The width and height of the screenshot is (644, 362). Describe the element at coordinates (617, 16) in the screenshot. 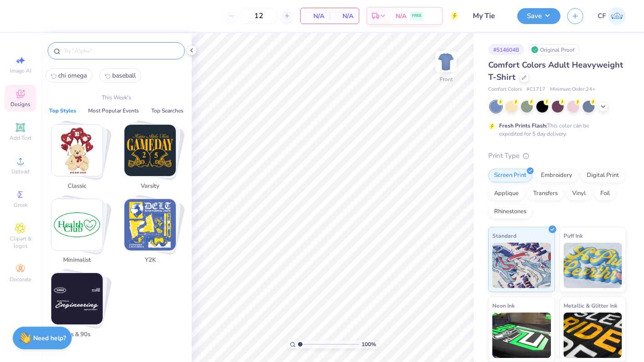

I see `img: Cameryn Freeman` at that location.